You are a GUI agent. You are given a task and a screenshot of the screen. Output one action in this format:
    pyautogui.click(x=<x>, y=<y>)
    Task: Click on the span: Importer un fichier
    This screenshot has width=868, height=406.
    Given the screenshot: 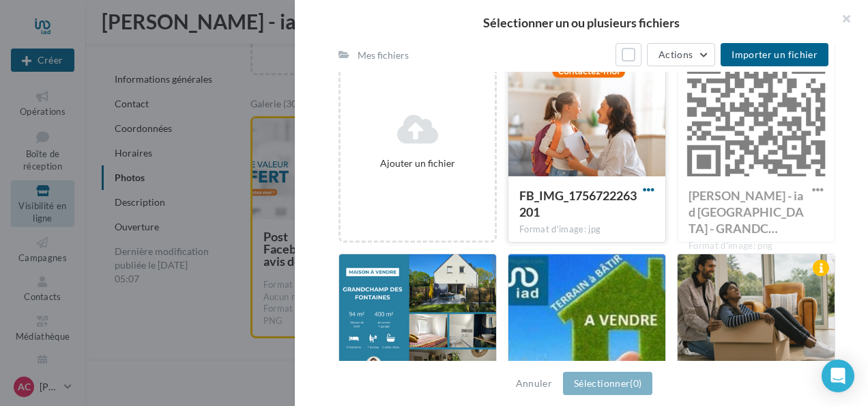 What is the action you would take?
    pyautogui.click(x=775, y=54)
    